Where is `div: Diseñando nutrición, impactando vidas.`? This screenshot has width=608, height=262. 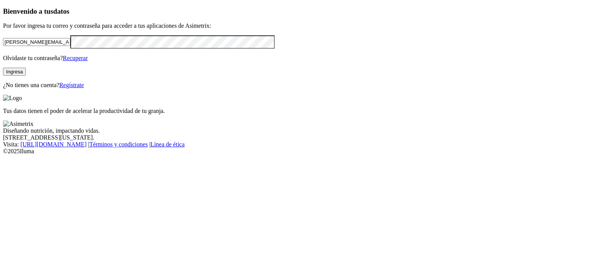
div: Diseñando nutrición, impactando vidas. is located at coordinates (304, 131).